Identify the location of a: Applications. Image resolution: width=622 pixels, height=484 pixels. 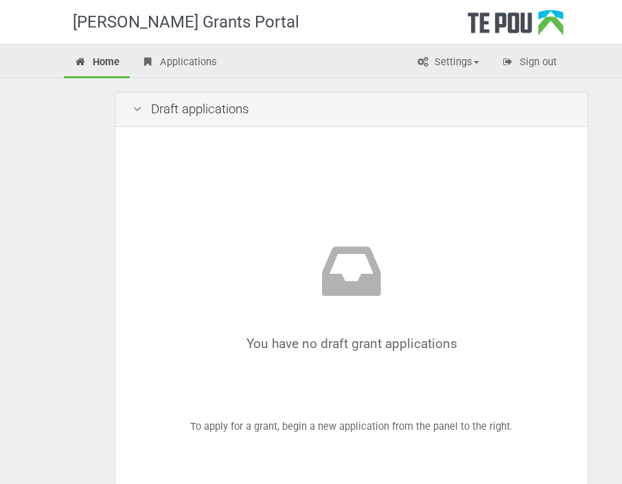
(179, 63).